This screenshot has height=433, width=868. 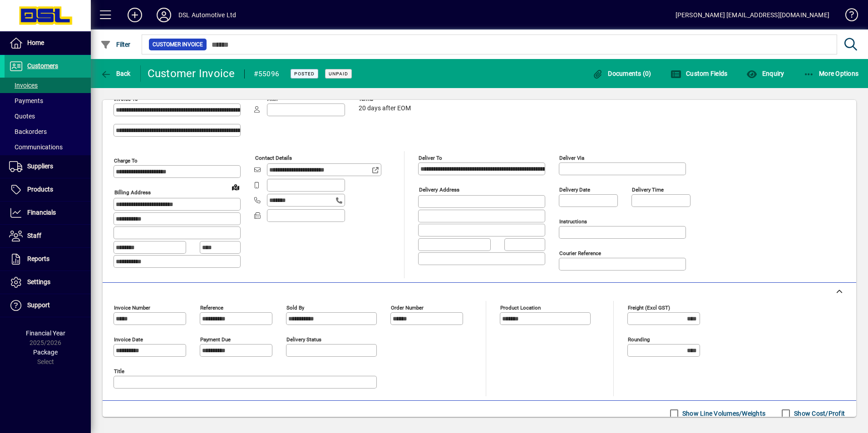 What do you see at coordinates (116, 45) in the screenshot?
I see `button: Filter` at bounding box center [116, 45].